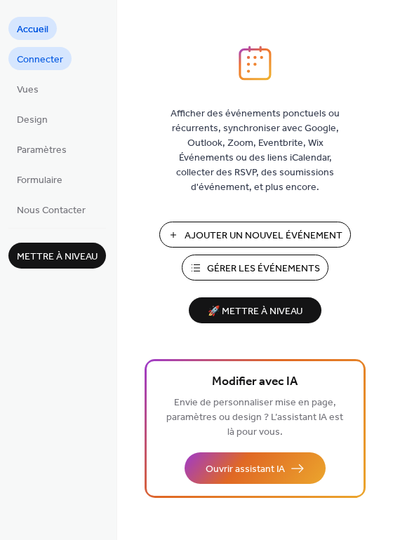 The image size is (393, 540). Describe the element at coordinates (39, 179) in the screenshot. I see `a: Formulaire` at that location.